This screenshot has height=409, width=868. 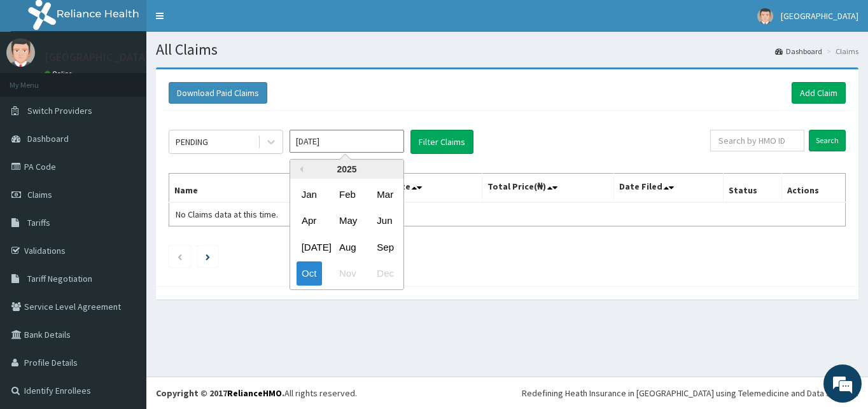 What do you see at coordinates (309, 221) in the screenshot?
I see `div: Choose April 2025` at bounding box center [309, 221].